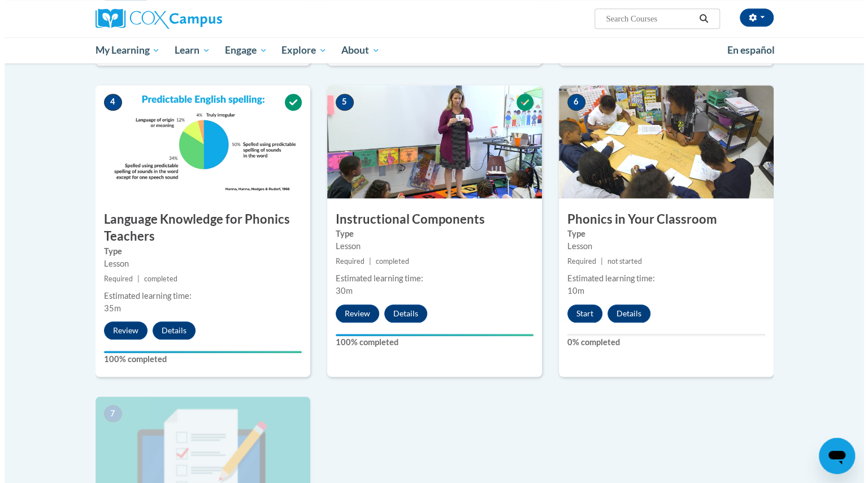 This screenshot has width=868, height=483. What do you see at coordinates (154, 19) in the screenshot?
I see `img: Cox Campus` at bounding box center [154, 19].